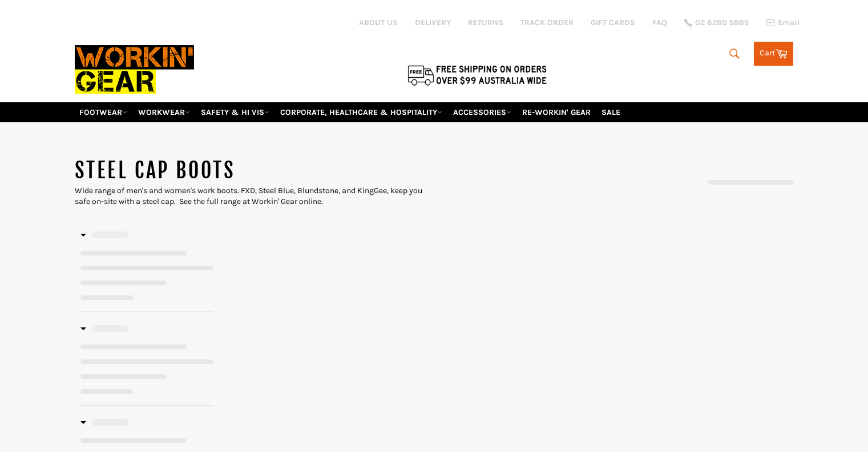  What do you see at coordinates (660, 23) in the screenshot?
I see `a: FAQ` at bounding box center [660, 23].